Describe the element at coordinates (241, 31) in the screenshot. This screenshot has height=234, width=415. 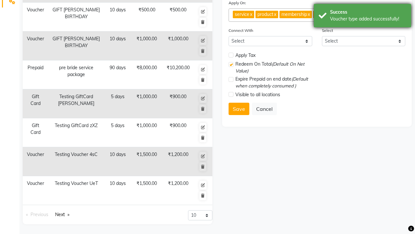
I see `label: Connect With` at that location.